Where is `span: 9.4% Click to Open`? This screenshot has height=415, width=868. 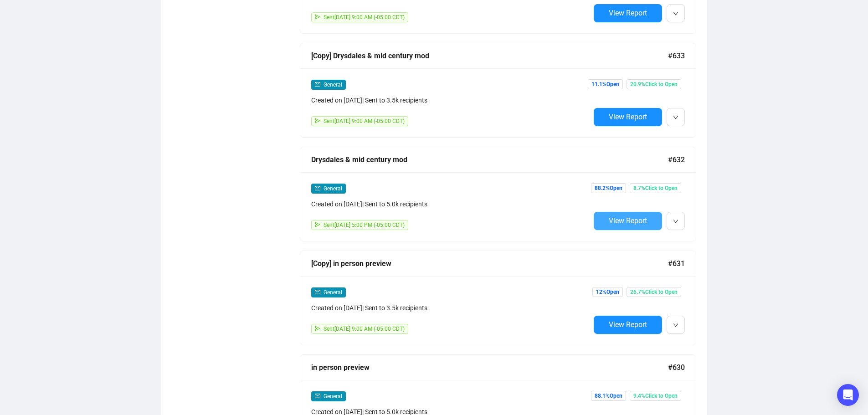 span: 9.4% Click to Open is located at coordinates (656, 396).